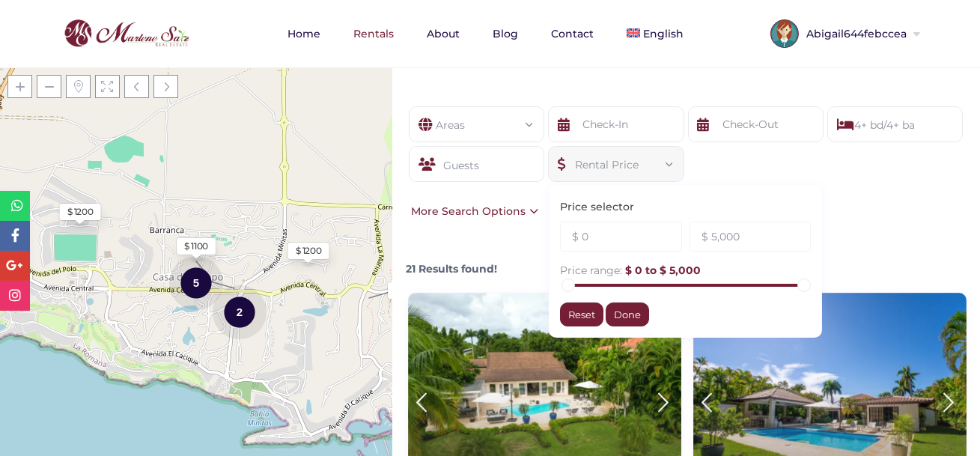 The image size is (980, 456). I want to click on div: Areas, so click(476, 120).